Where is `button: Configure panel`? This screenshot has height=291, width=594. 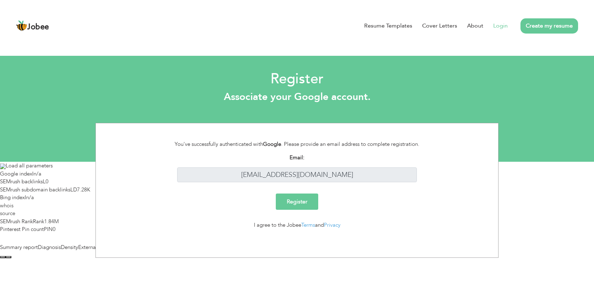 button: Configure panel is located at coordinates (8, 257).